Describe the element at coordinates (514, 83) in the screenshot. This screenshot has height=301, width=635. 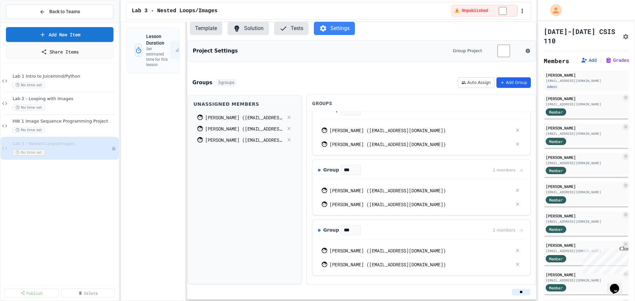
I see `button: Add Group` at that location.